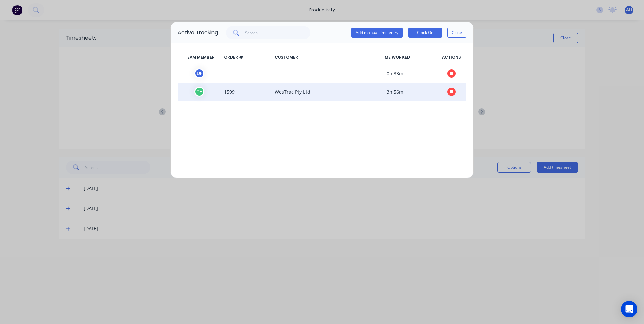  Describe the element at coordinates (629, 309) in the screenshot. I see `div: Open Intercom Messenger` at that location.